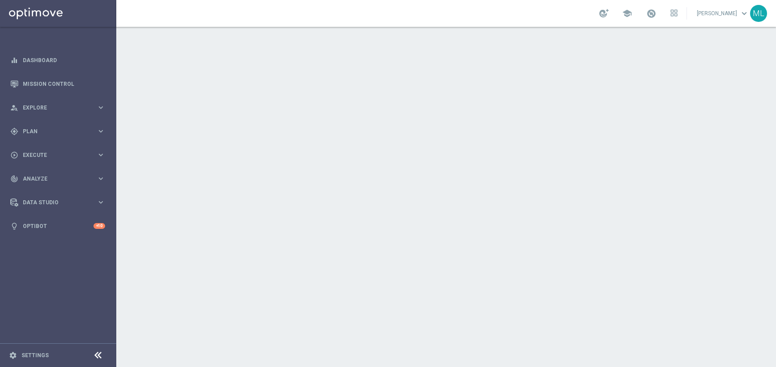  What do you see at coordinates (58, 84) in the screenshot?
I see `div: Mission Control` at bounding box center [58, 84].